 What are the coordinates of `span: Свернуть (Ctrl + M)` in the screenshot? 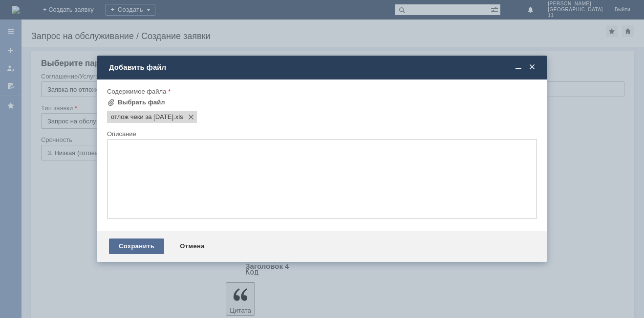 It's located at (518, 67).